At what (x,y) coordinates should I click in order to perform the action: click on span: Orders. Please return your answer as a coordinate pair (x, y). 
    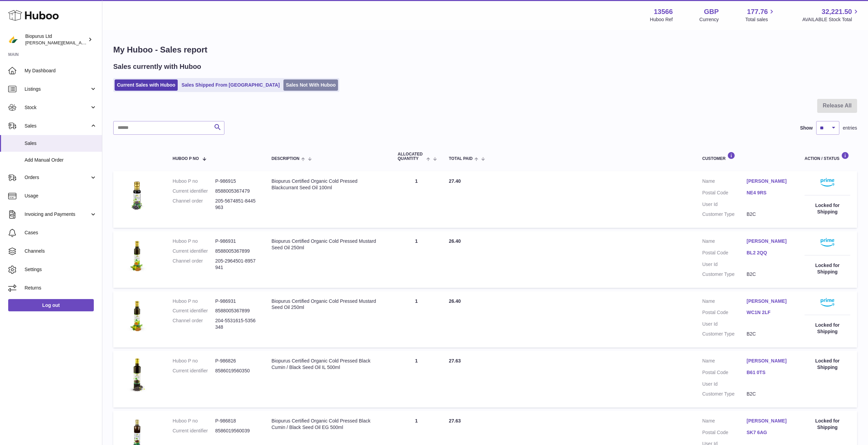
    Looking at the image, I should click on (57, 177).